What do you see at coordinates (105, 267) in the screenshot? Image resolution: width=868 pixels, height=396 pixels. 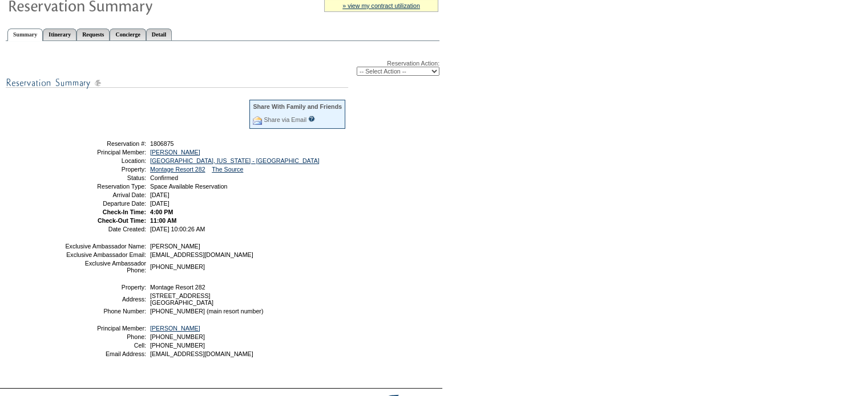 I see `td: Exclusive Ambassador Phone:` at bounding box center [105, 267].